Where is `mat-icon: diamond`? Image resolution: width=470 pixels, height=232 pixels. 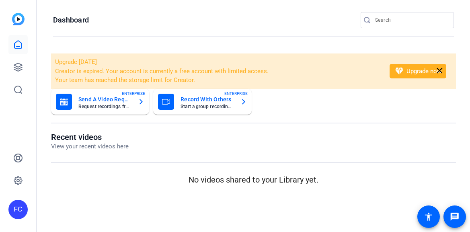
mat-icon: diamond is located at coordinates (399, 71).